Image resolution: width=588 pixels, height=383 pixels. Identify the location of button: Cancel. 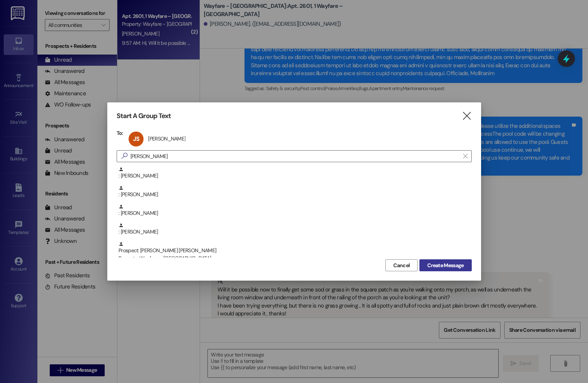
(401, 265).